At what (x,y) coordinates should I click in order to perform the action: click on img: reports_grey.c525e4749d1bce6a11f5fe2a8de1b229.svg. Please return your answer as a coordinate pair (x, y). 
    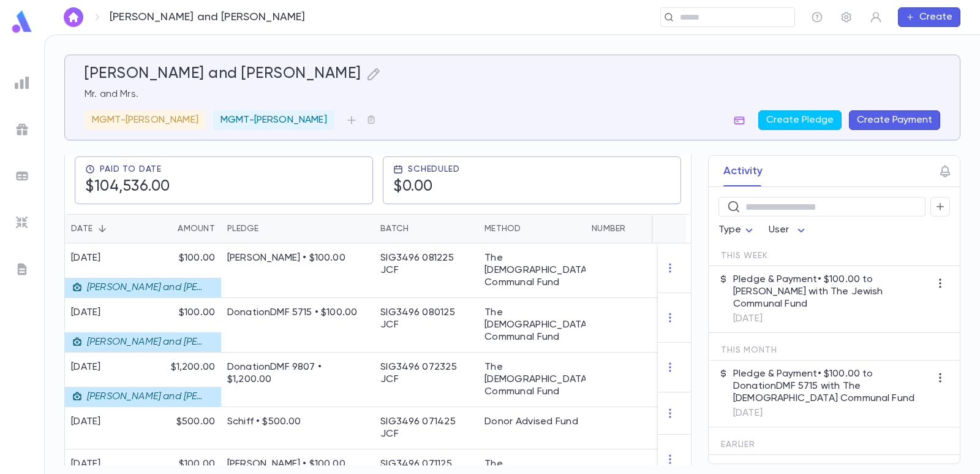
    Looking at the image, I should click on (22, 83).